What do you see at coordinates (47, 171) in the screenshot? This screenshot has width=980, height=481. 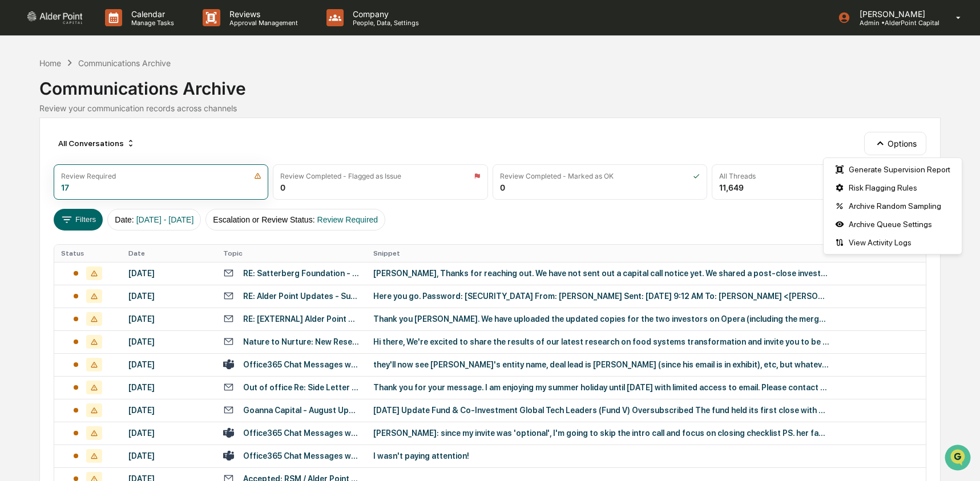 I see `span: Data Lookup` at bounding box center [47, 171].